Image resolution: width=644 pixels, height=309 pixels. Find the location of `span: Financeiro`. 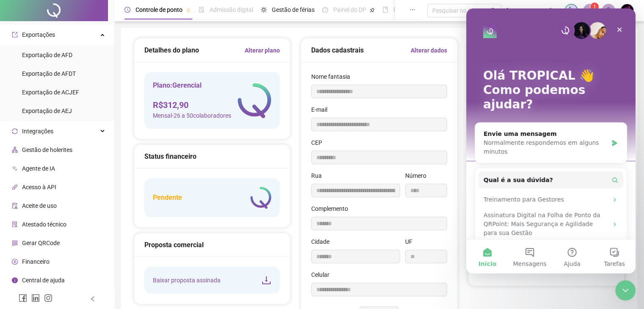

span: Financeiro is located at coordinates (36, 262).